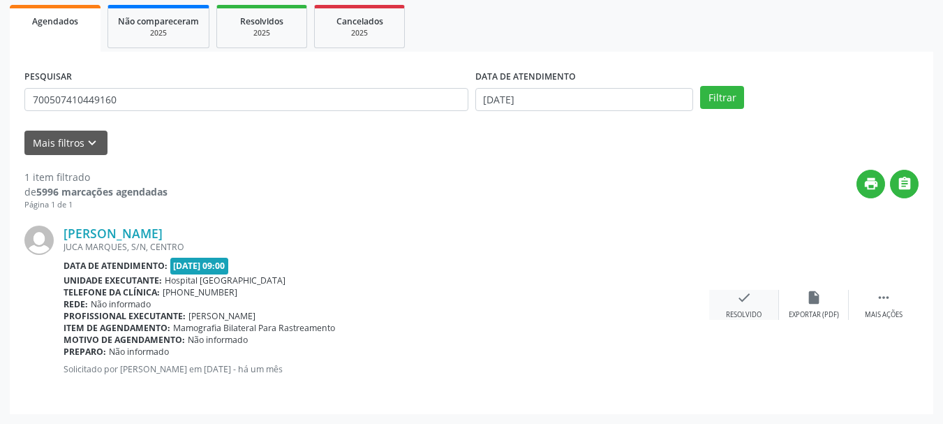 The height and width of the screenshot is (424, 943). I want to click on button: Filtrar, so click(722, 98).